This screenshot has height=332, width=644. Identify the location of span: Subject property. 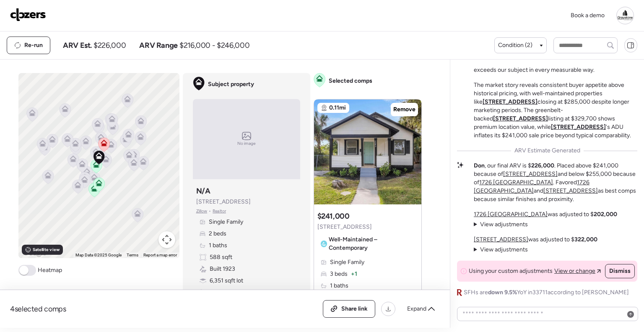
(231, 84).